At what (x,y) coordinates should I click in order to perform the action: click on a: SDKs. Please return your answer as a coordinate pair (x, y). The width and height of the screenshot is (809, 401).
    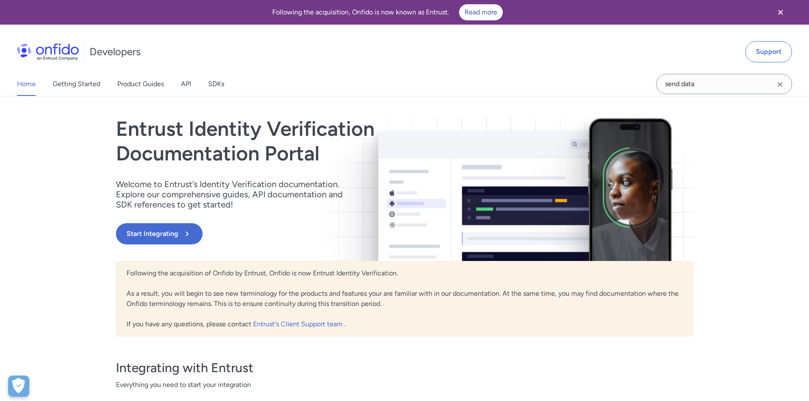
    Looking at the image, I should click on (216, 84).